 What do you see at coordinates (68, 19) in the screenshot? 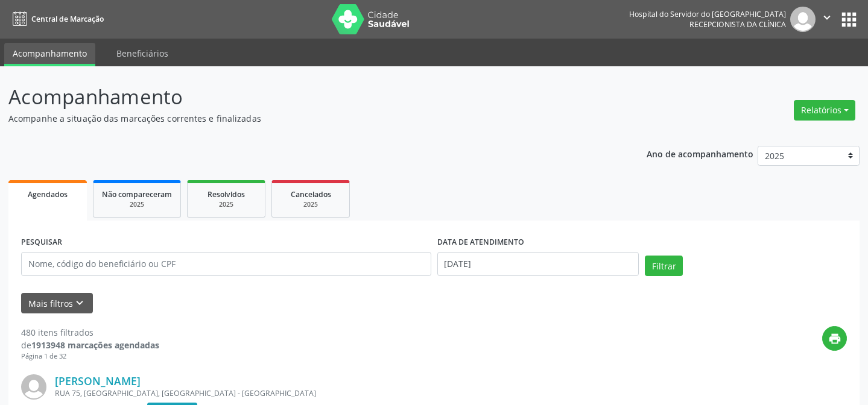
I see `span: Central de Marcação` at bounding box center [68, 19].